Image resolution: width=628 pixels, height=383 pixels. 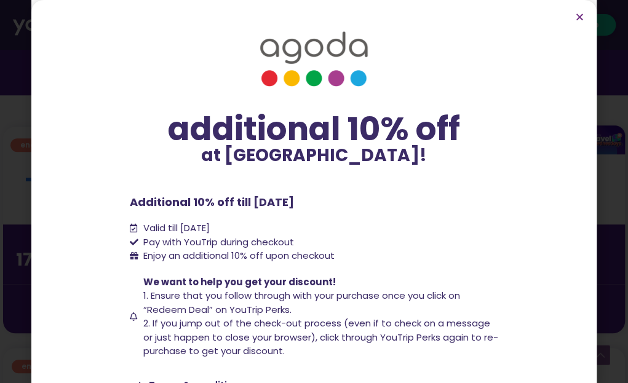 I want to click on span: Pay with YouTrip during checkout, so click(x=217, y=243).